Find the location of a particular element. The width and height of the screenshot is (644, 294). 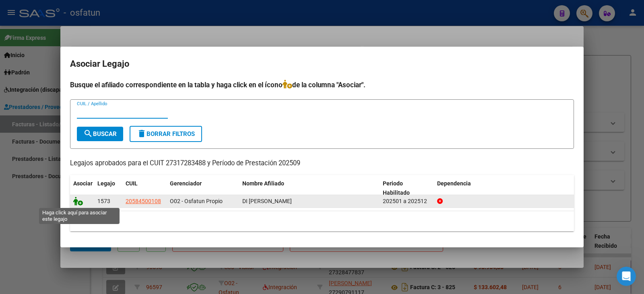

span: Gerenciador is located at coordinates (186, 183).